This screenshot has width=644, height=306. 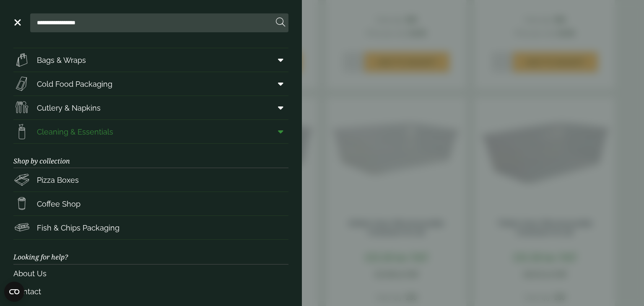 What do you see at coordinates (22, 60) in the screenshot?
I see `img: Paper_carriers.svg` at bounding box center [22, 60].